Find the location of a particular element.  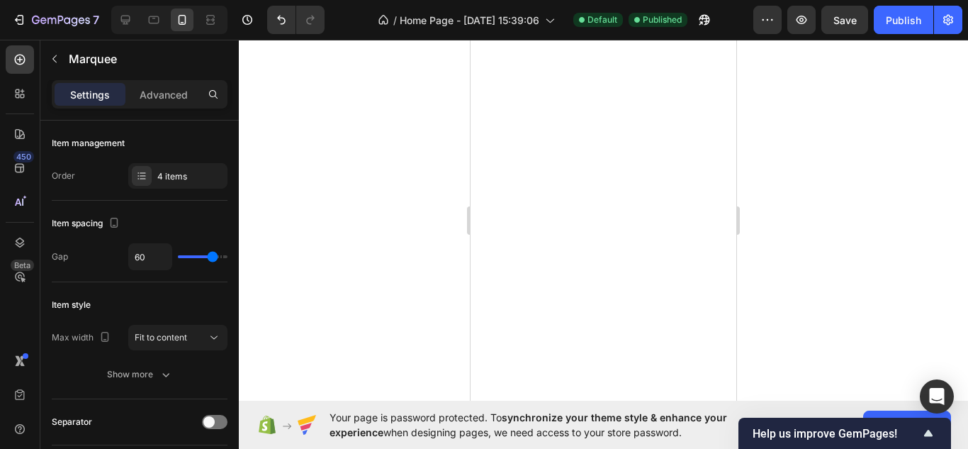

span: Your page is password protected. To when designing pages, we need access to your store password. is located at coordinates (556, 424).